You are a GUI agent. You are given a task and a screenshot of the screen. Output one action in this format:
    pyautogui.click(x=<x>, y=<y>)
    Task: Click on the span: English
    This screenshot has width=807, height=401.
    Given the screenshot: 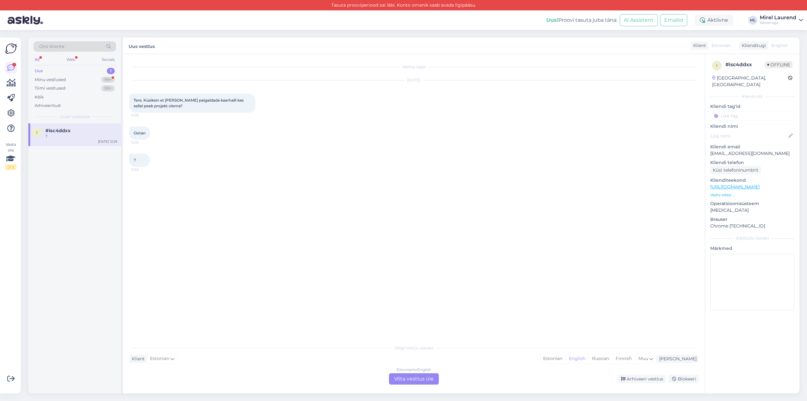 What is the action you would take?
    pyautogui.click(x=779, y=45)
    